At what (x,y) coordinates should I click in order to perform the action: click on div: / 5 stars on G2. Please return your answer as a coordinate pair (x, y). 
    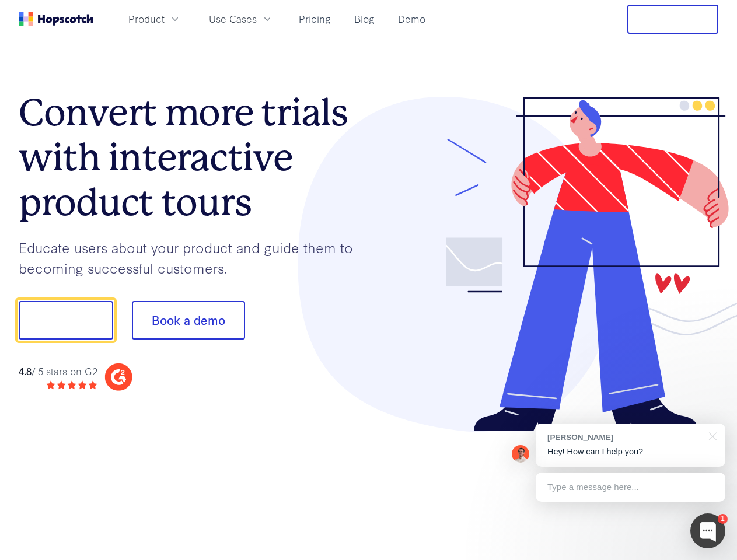
    Looking at the image, I should click on (58, 371).